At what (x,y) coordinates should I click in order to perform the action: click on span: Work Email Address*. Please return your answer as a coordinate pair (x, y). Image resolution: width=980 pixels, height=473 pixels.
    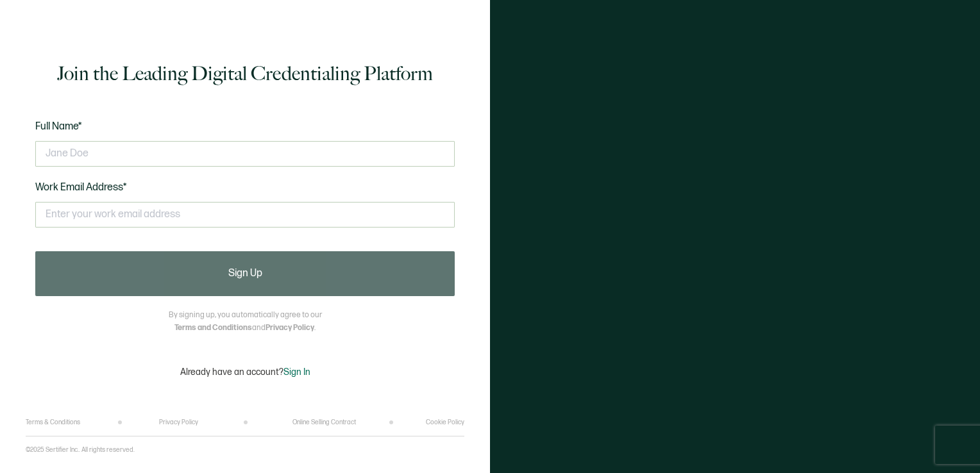
    Looking at the image, I should click on (81, 187).